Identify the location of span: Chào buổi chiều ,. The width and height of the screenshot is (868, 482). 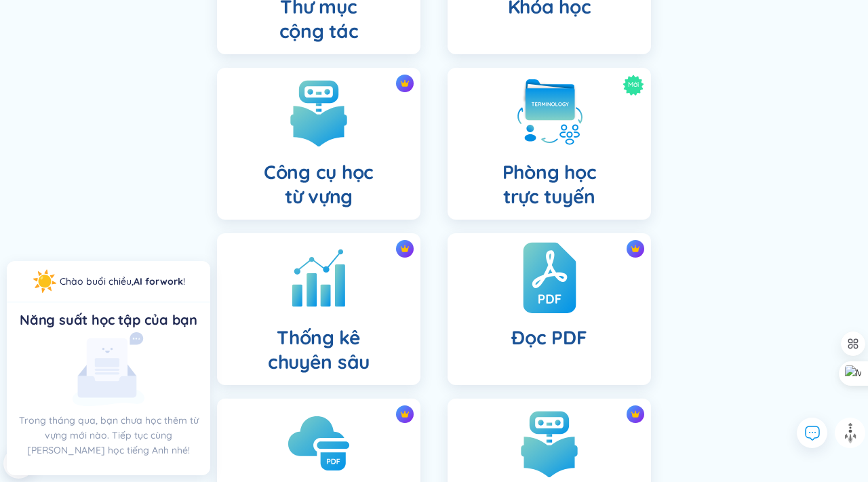
(96, 281).